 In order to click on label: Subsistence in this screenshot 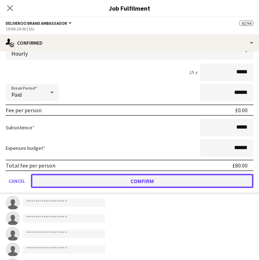, I will do `click(20, 128)`.